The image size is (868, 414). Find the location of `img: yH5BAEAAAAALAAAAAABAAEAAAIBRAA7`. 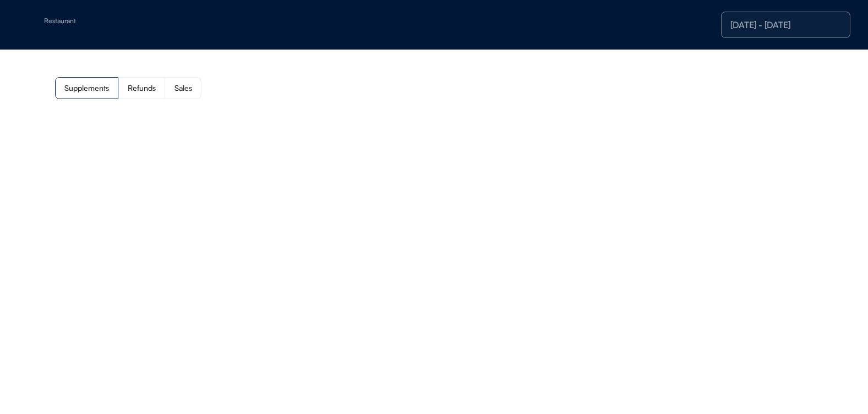

img: yH5BAEAAAAALAAAAAABAAEAAAIBRAA7 is located at coordinates (31, 25).